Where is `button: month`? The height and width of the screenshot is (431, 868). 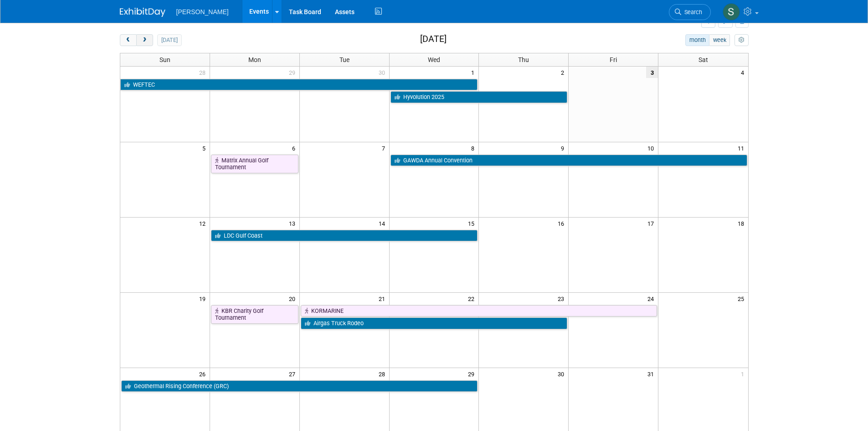
button: month is located at coordinates (697, 40).